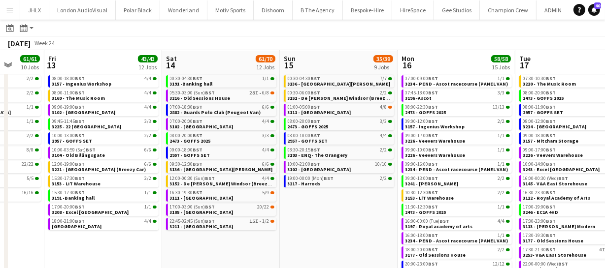  What do you see at coordinates (413, 10) in the screenshot?
I see `button: HireSpace` at bounding box center [413, 10].